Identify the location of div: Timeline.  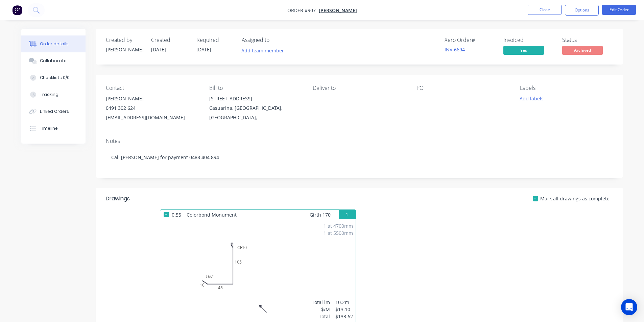
(49, 128).